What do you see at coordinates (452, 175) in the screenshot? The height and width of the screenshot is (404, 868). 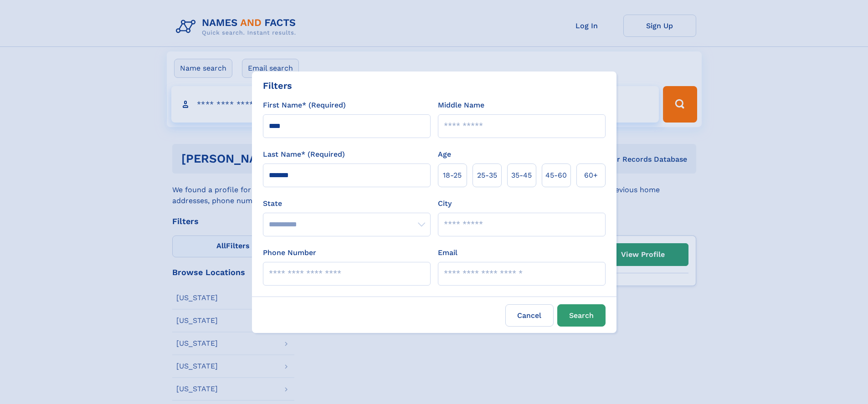 I see `span: 18‑25` at bounding box center [452, 175].